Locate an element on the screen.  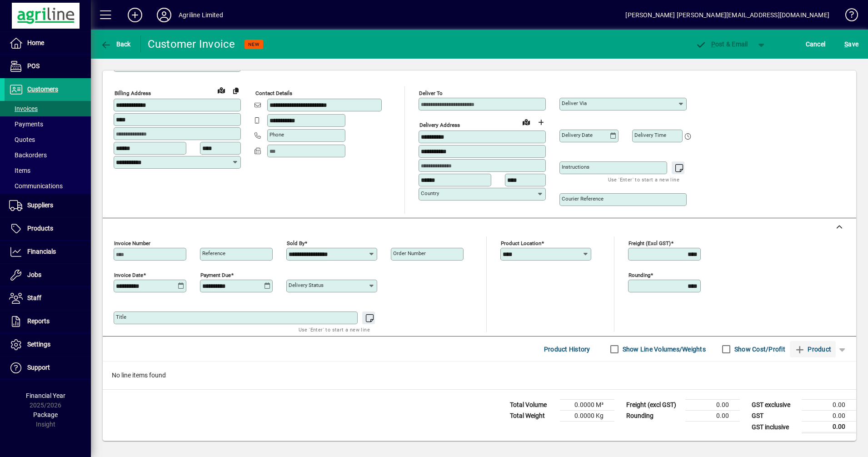
button: Back is located at coordinates (115, 44).